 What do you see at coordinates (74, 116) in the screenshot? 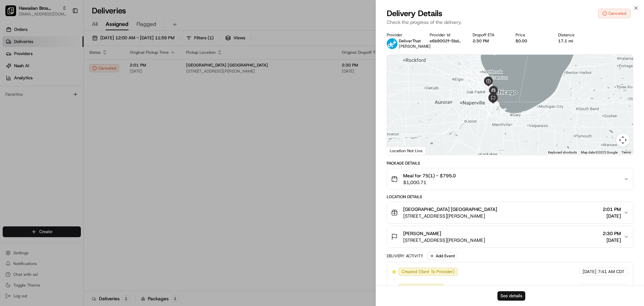
I see `span: Pylon` at bounding box center [74, 116].